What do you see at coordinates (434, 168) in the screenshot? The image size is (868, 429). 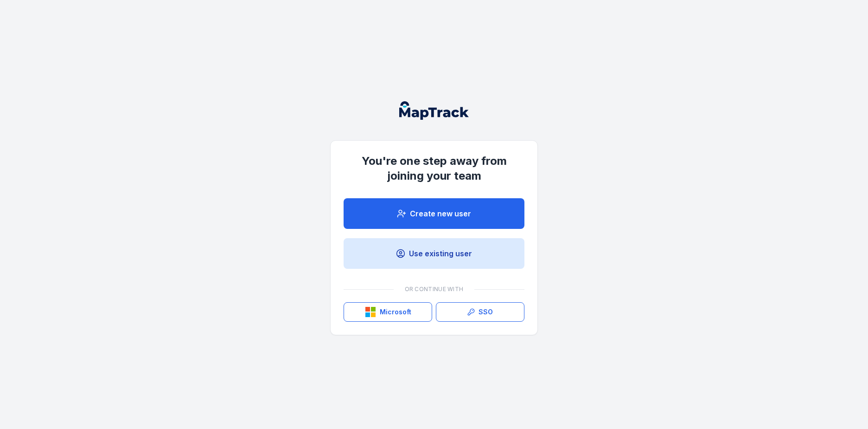 I see `h1: You're one step away from joining your team` at bounding box center [434, 168].